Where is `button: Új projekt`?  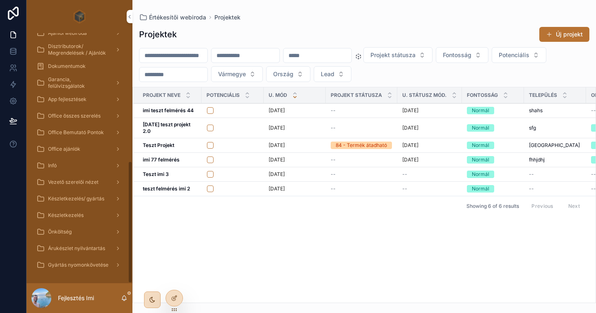
button: Új projekt is located at coordinates (564, 34).